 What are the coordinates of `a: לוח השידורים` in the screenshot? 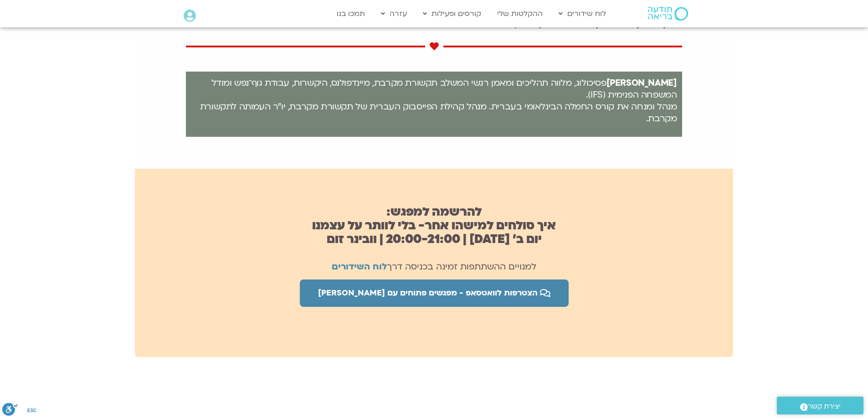 It's located at (359, 267).